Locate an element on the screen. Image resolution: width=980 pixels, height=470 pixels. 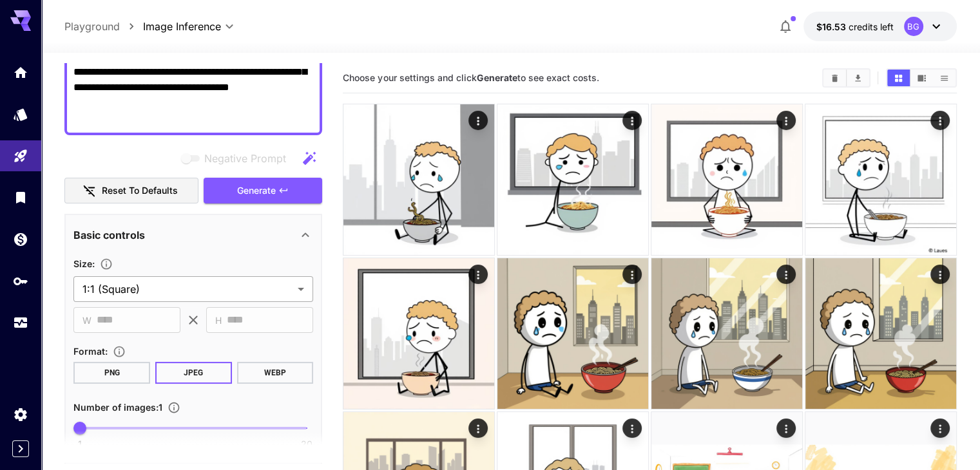
button: PNG is located at coordinates (111, 373).